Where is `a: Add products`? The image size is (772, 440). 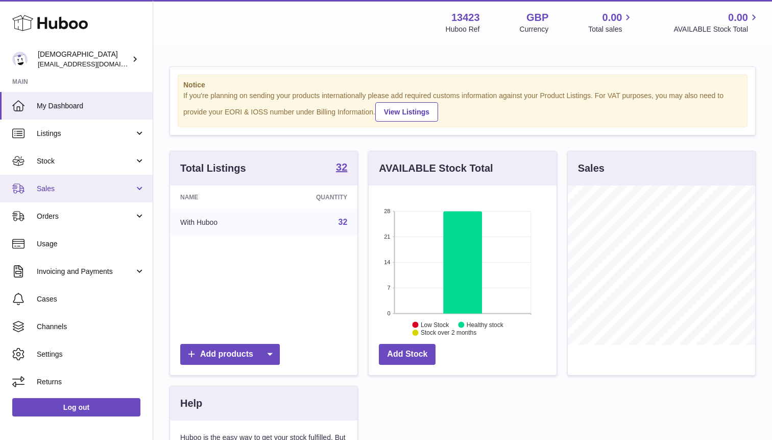
a: Add products is located at coordinates (230, 354).